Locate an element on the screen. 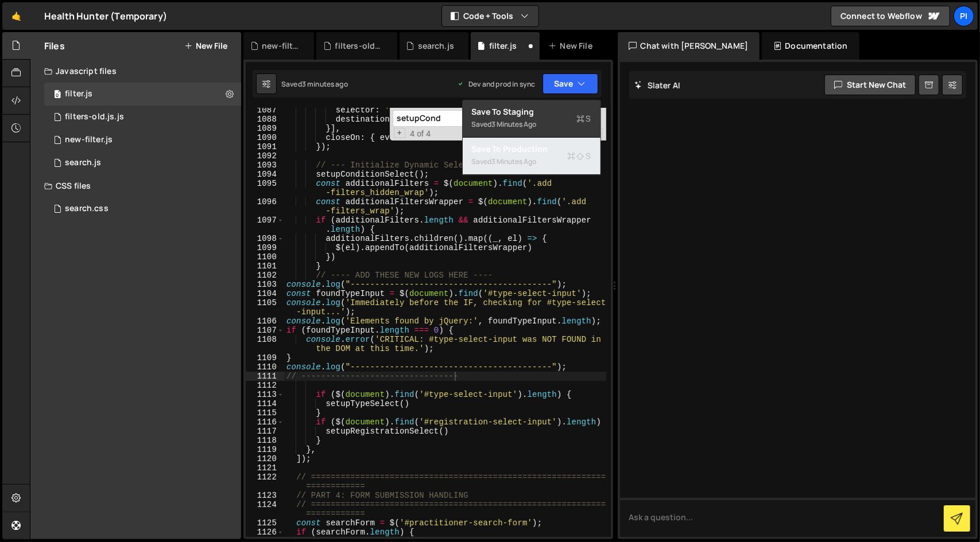  button: Code + Tools is located at coordinates (490, 16).